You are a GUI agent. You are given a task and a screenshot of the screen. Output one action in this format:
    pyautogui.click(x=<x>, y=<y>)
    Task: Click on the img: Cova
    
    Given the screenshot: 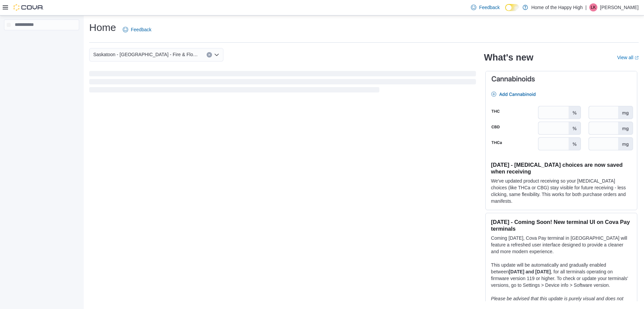 What is the action you would take?
    pyautogui.click(x=29, y=8)
    